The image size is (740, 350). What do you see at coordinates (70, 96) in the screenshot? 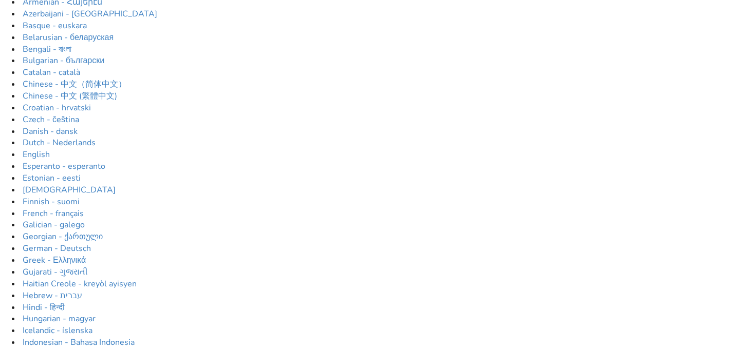
I see `a: Chinese - 中文 (繁體中文)` at bounding box center [70, 96].